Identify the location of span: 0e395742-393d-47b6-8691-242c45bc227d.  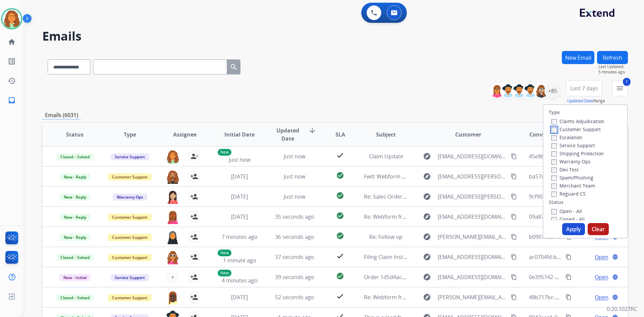
(581, 277).